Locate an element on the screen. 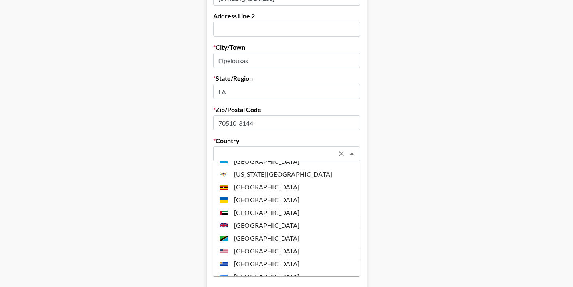  label: State/Region is located at coordinates (287, 78).